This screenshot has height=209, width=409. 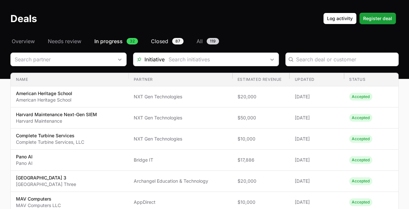 I want to click on p: MAV Computers LLC, so click(x=38, y=206).